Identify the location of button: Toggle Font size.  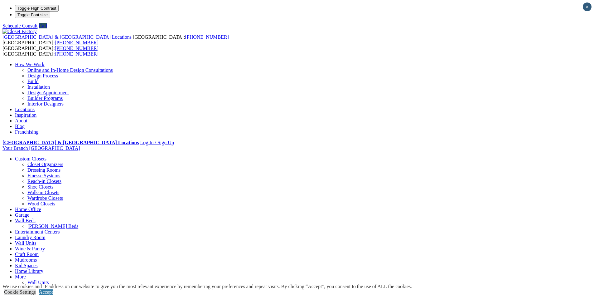
(32, 15).